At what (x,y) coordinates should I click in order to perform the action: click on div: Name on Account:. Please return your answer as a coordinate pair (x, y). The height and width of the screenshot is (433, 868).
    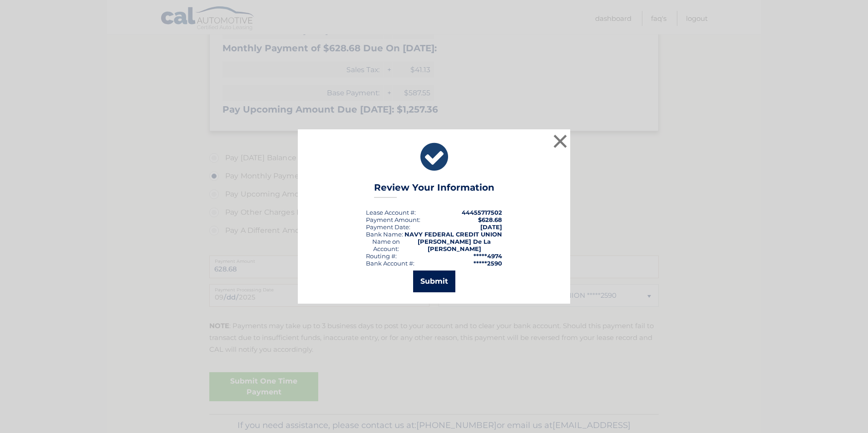
    Looking at the image, I should click on (387, 245).